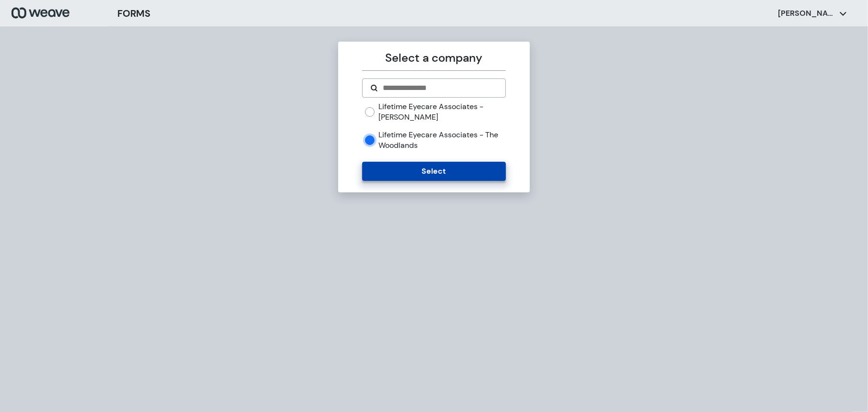  Describe the element at coordinates (133, 14) in the screenshot. I see `h3: FORMS` at that location.